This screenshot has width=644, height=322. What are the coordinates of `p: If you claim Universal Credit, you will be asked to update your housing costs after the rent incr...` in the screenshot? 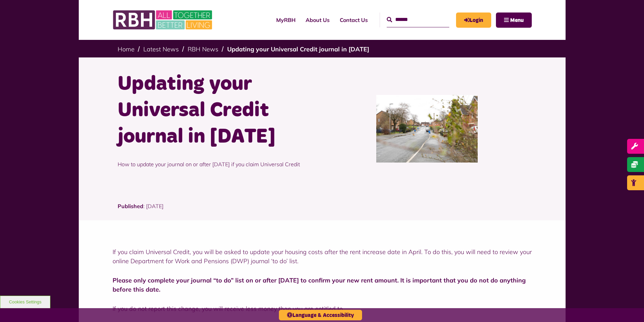 It's located at (322, 256).